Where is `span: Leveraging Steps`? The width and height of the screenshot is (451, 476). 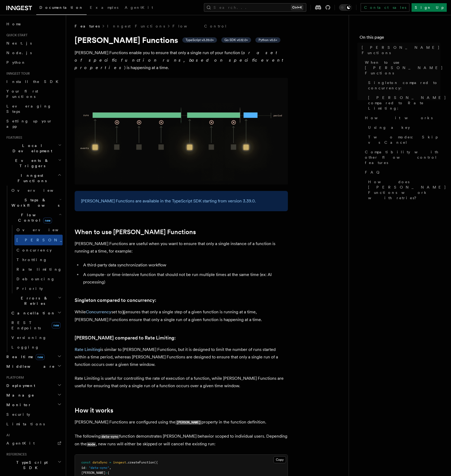
span: Leveraging Steps is located at coordinates (29, 109).